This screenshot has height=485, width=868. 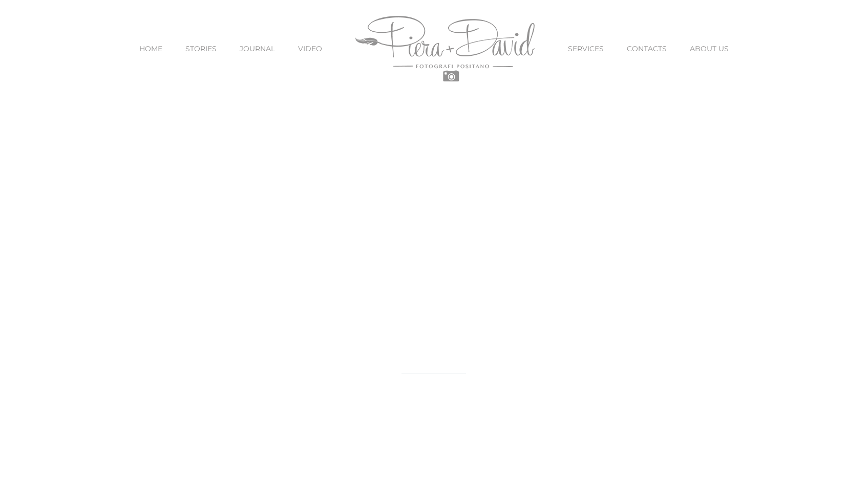 I want to click on img: ghiri_bianco, so click(x=434, y=331).